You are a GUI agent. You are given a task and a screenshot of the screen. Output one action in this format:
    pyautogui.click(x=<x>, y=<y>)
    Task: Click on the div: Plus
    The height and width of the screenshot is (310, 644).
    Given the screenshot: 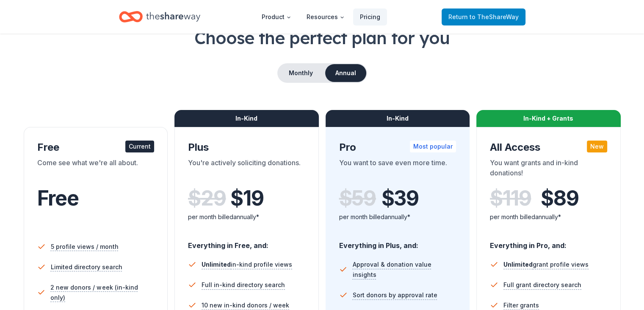 What is the action you would take?
    pyautogui.click(x=246, y=147)
    